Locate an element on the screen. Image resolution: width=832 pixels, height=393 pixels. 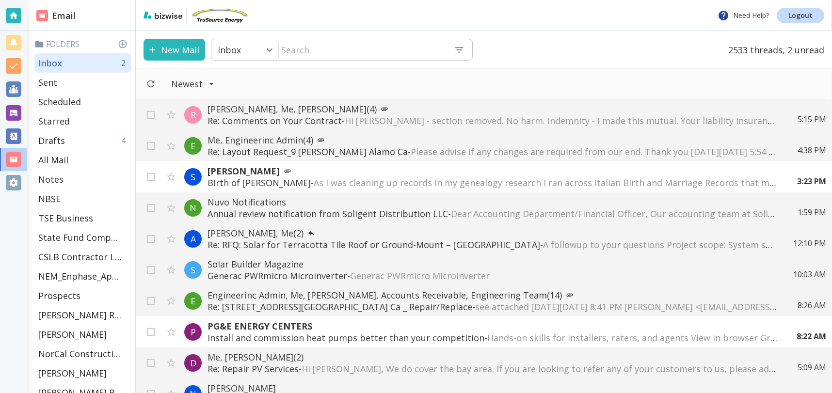
p: Notes is located at coordinates (51, 179).